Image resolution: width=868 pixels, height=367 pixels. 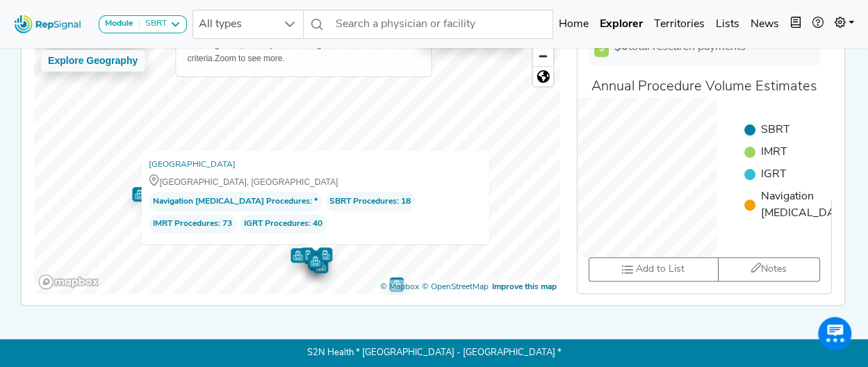 What do you see at coordinates (798, 152) in the screenshot?
I see `li: IMRT` at bounding box center [798, 152].